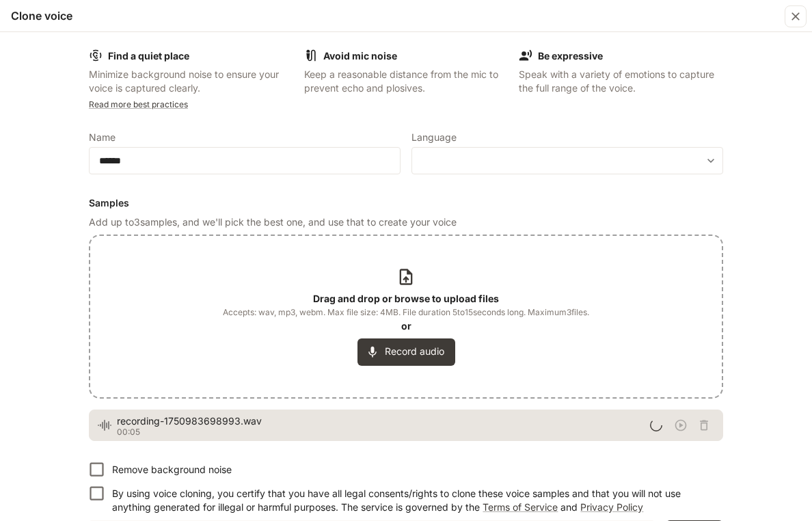  What do you see at coordinates (138, 104) in the screenshot?
I see `a: Read more best practices` at bounding box center [138, 104].